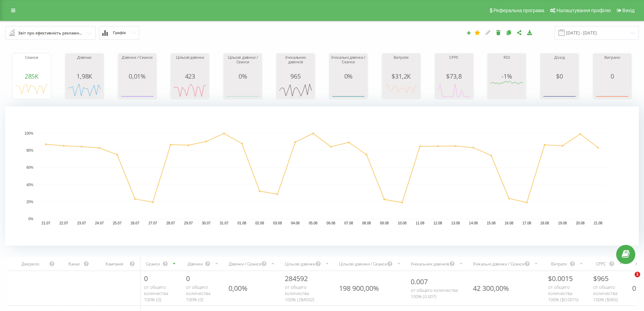  Describe the element at coordinates (138, 76) in the screenshot. I see `div: 0,01%` at that location.